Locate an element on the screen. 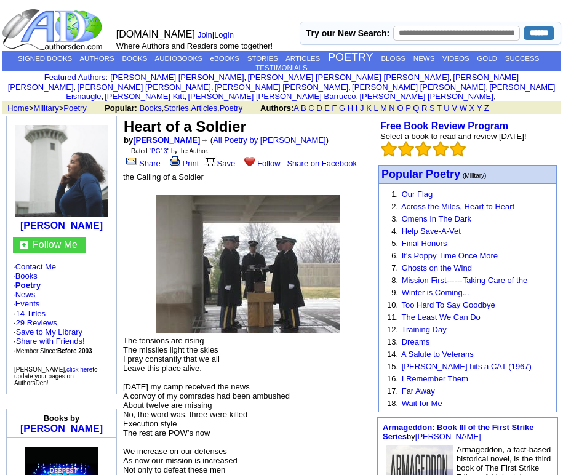  a: J is located at coordinates (362, 108).